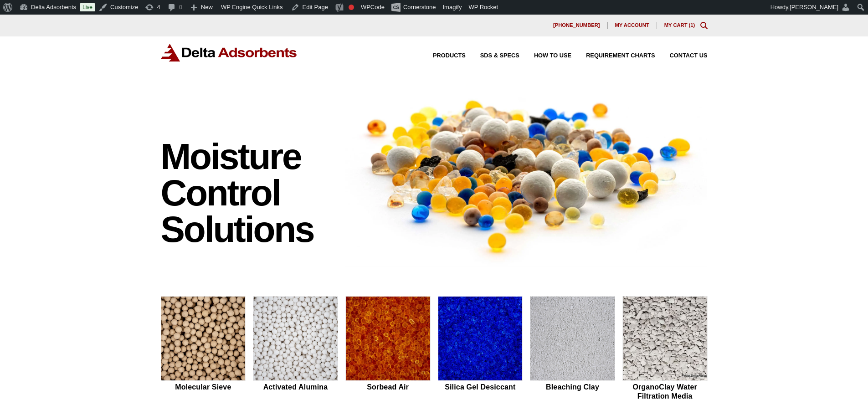 This screenshot has height=415, width=868. What do you see at coordinates (612, 56) in the screenshot?
I see `a: Requirement Charts` at bounding box center [612, 56].